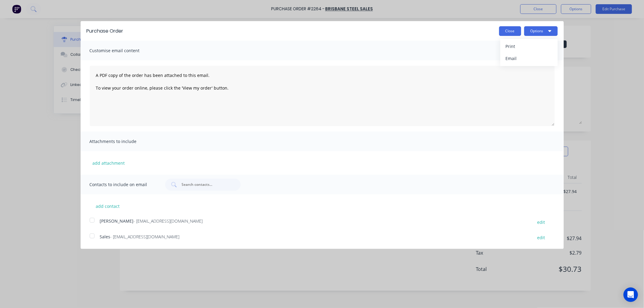 This screenshot has width=644, height=308. I want to click on span: Customise email content, so click(123, 51).